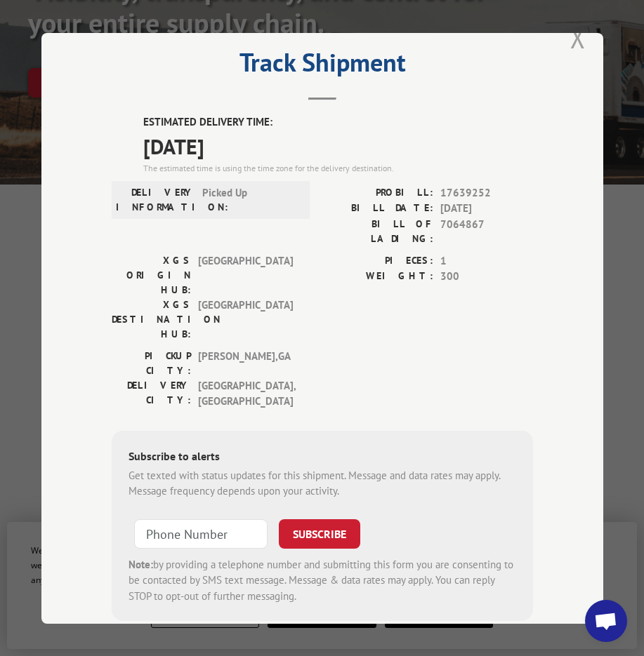  Describe the element at coordinates (249, 199) in the screenshot. I see `span: Picked Up` at that location.